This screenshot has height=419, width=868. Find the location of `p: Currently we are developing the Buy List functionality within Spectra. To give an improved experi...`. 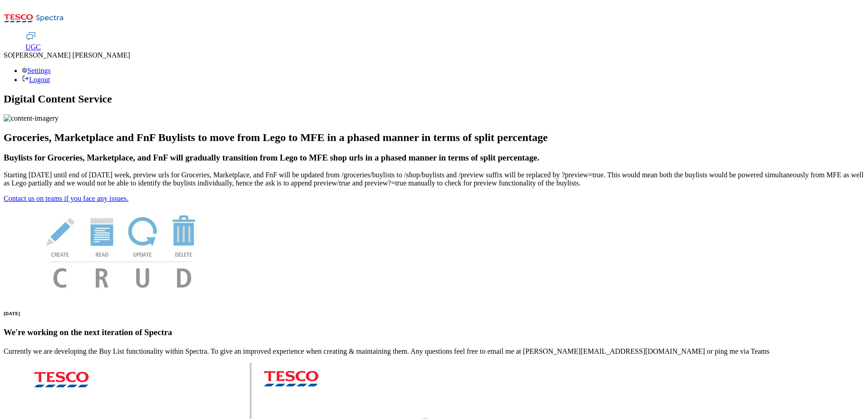

p: Currently we are developing the Buy List functionality within Spectra. To give an improved experi... is located at coordinates (434, 351).